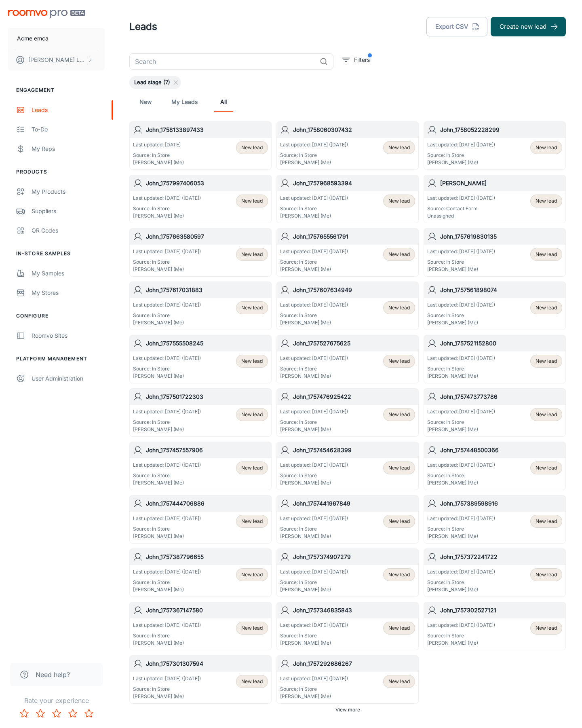  I want to click on p: Acme emca, so click(33, 39).